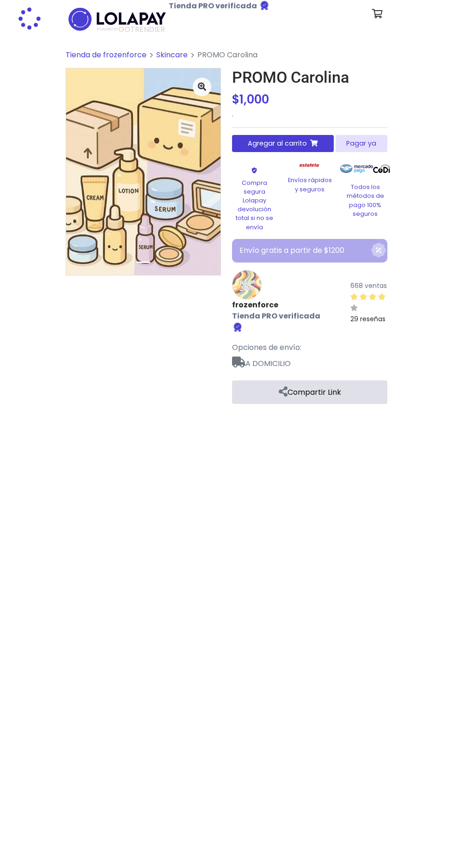 The width and height of the screenshot is (453, 868). Describe the element at coordinates (283, 143) in the screenshot. I see `button: Agregar al carrito` at that location.